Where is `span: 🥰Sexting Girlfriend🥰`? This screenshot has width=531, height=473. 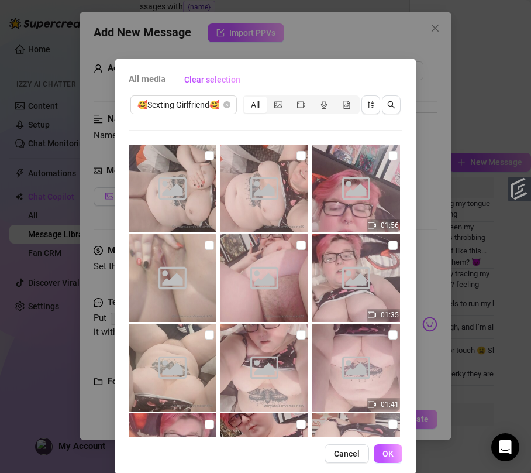
span: 🥰Sexting Girlfriend🥰 is located at coordinates (184, 105).